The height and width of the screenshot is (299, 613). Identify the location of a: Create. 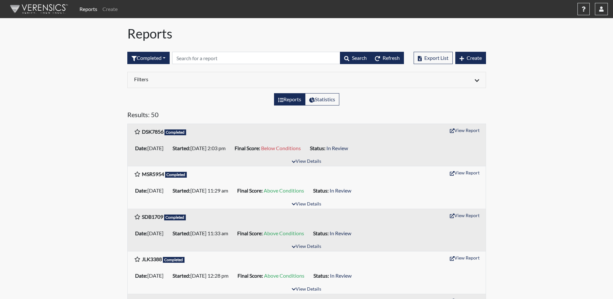
(110, 9).